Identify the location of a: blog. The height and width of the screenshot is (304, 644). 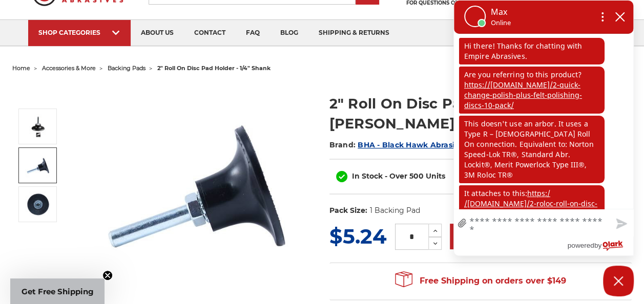
(289, 33).